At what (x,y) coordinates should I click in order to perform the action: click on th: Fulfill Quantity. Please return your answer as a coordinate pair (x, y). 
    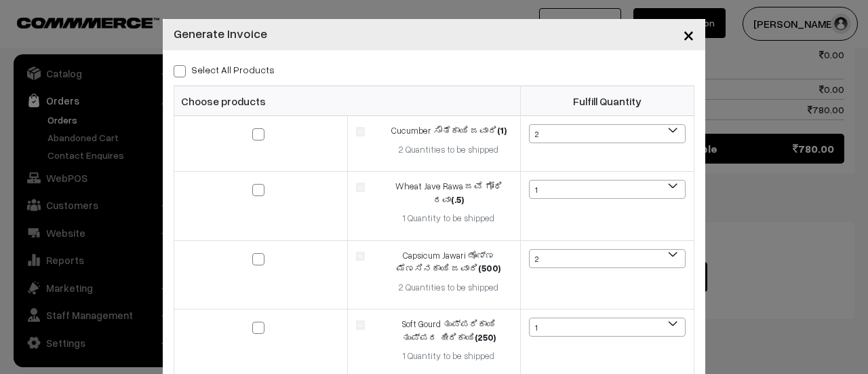
    Looking at the image, I should click on (607, 101).